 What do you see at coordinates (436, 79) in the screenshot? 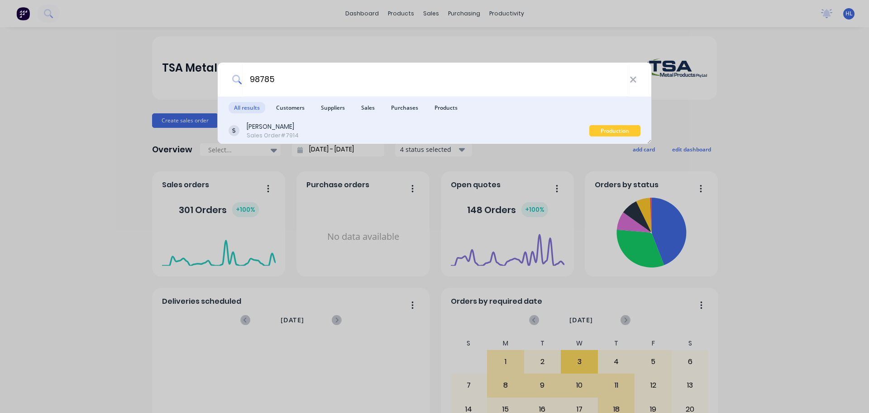
I see `input: Start typing a customer or supplier name to create a new order...` at bounding box center [436, 79].